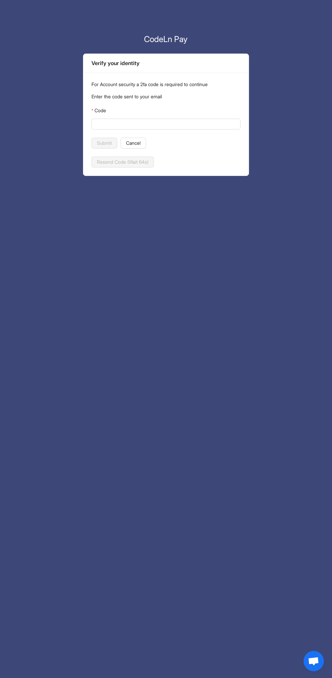 Image resolution: width=332 pixels, height=678 pixels. I want to click on button: Submit, so click(104, 143).